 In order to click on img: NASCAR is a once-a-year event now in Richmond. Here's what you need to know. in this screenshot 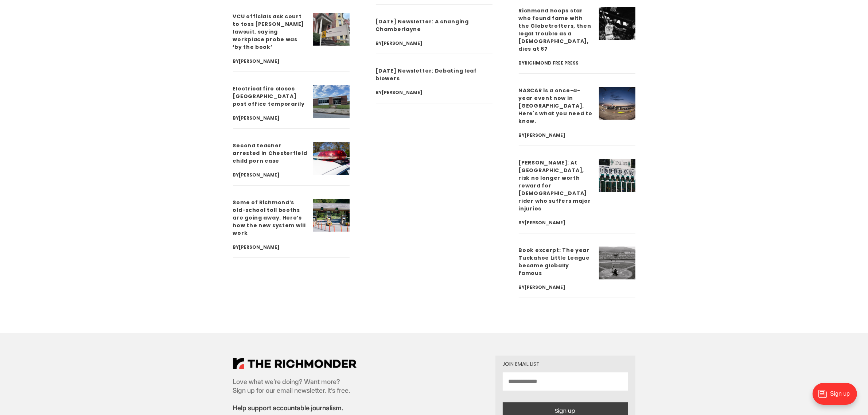, I will do `click(617, 103)`.